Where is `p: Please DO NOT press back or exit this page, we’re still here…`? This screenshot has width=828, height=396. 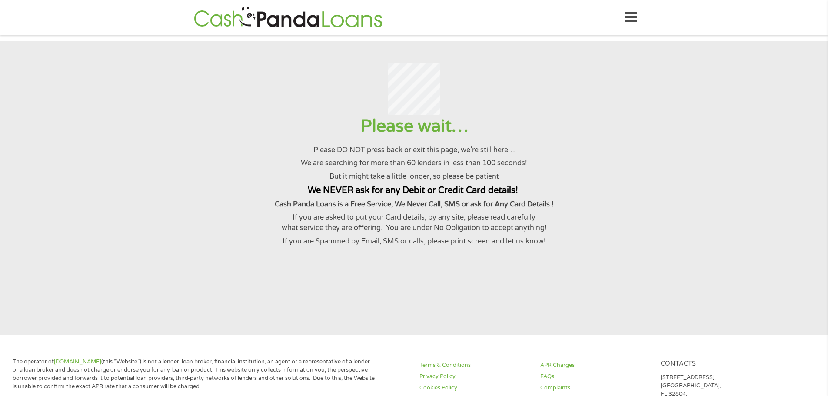
p: Please DO NOT press back or exit this page, we’re still here… is located at coordinates (414, 150).